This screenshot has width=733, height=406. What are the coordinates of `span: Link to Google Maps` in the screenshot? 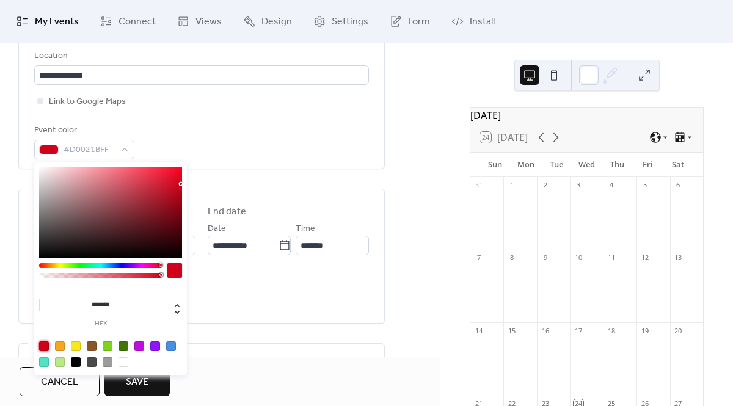 It's located at (87, 102).